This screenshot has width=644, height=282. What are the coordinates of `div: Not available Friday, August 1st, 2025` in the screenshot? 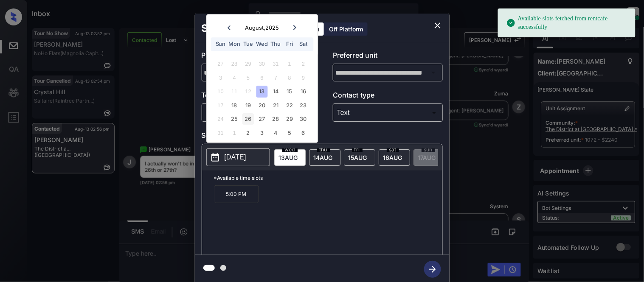 It's located at (289, 64).